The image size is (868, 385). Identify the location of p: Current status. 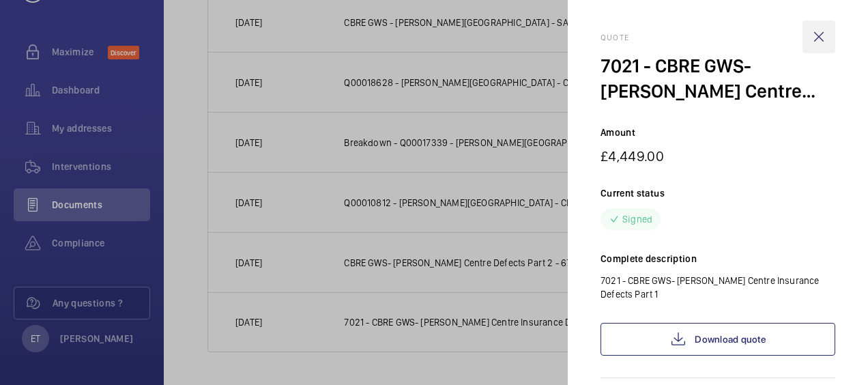
(718, 193).